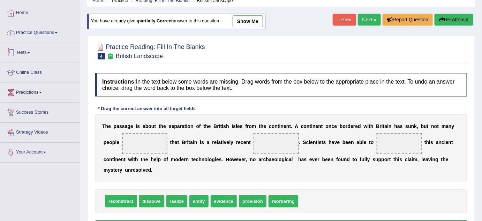 The image size is (482, 221). Describe the element at coordinates (225, 142) in the screenshot. I see `b: v` at that location.